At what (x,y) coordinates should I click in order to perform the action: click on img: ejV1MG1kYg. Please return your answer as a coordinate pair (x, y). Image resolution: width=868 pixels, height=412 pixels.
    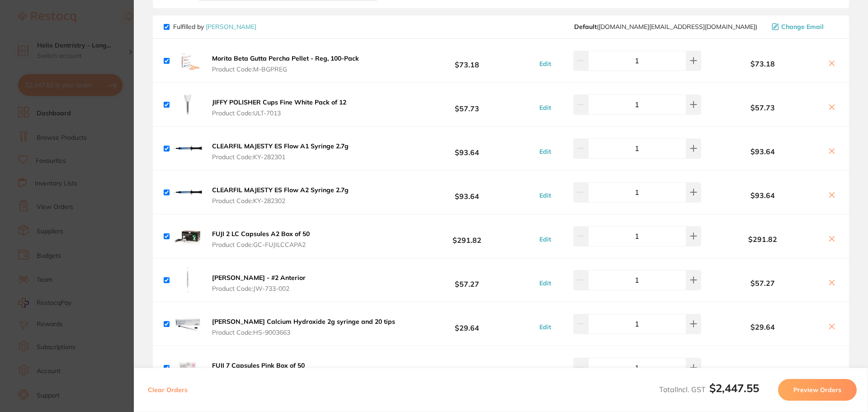
    Looking at the image, I should click on (188, 280).